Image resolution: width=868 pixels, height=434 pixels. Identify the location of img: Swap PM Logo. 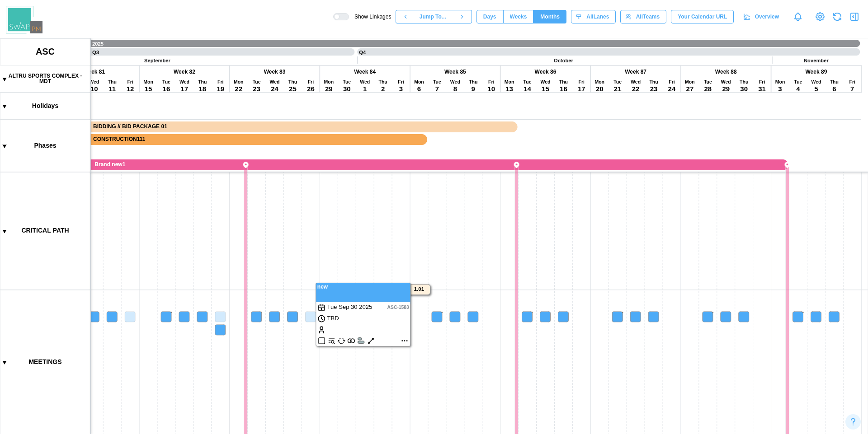
(24, 19).